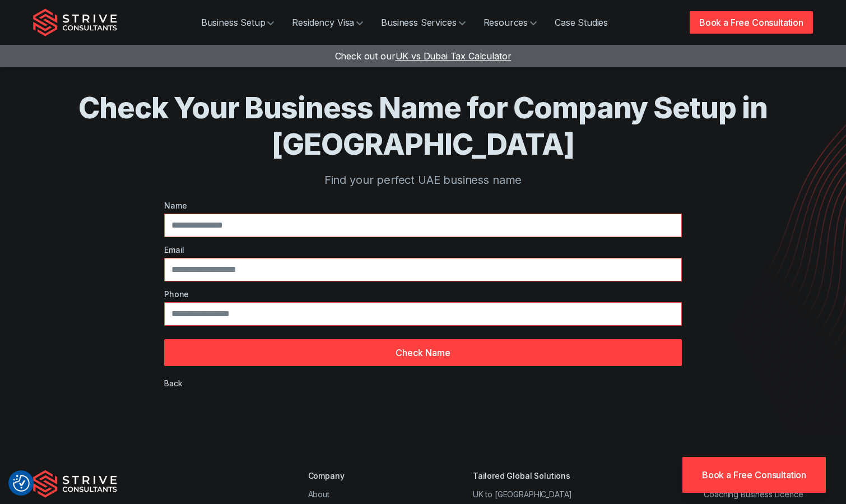 The image size is (846, 504). I want to click on a: Business Services, so click(423, 22).